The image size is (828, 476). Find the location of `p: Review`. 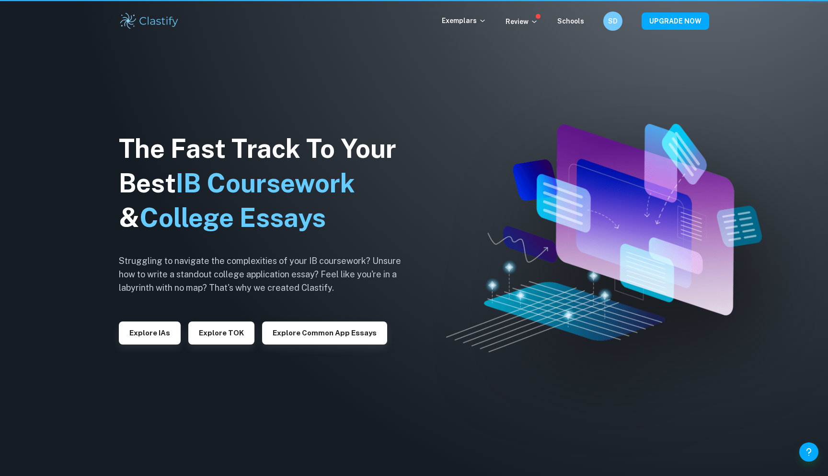

p: Review is located at coordinates (522, 22).